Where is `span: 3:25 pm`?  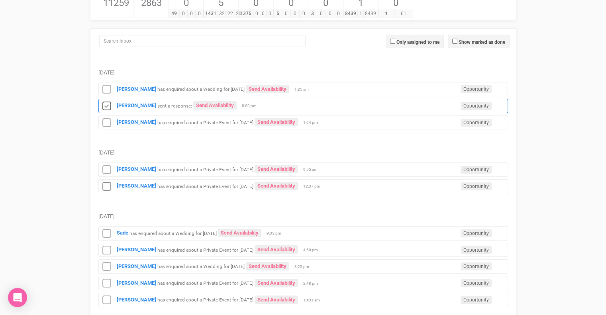
span: 3:25 pm is located at coordinates (305, 267).